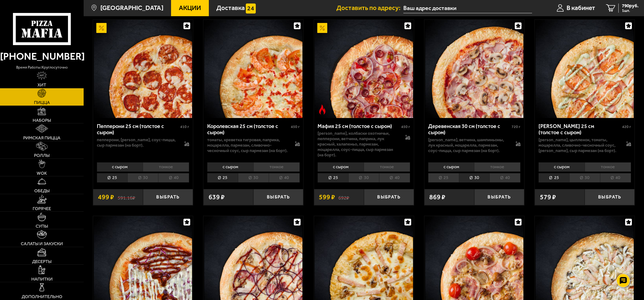 The image size is (644, 300). I want to click on a: АкционныйОстрое блюдоМафия 25 см (толстое с сыром), so click(364, 69).